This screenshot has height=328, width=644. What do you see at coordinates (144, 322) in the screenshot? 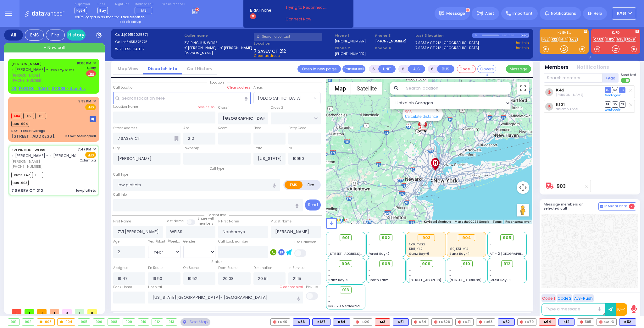
I see `div: 910` at bounding box center [144, 322].